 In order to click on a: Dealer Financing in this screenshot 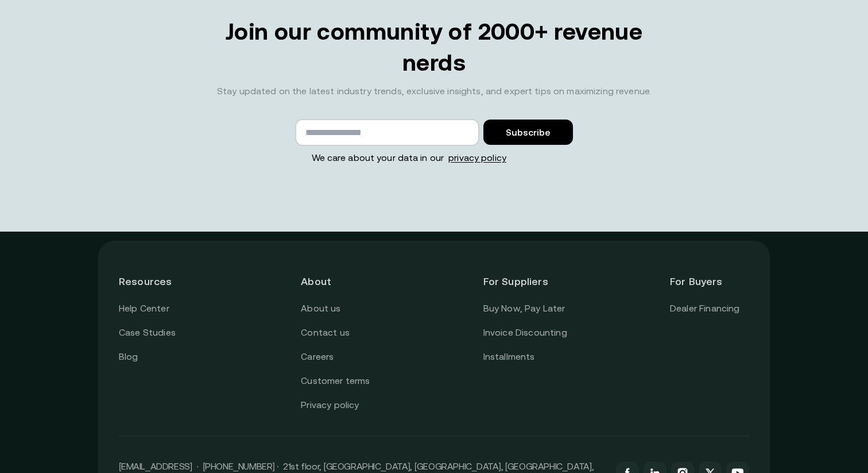, I will do `click(705, 309)`.